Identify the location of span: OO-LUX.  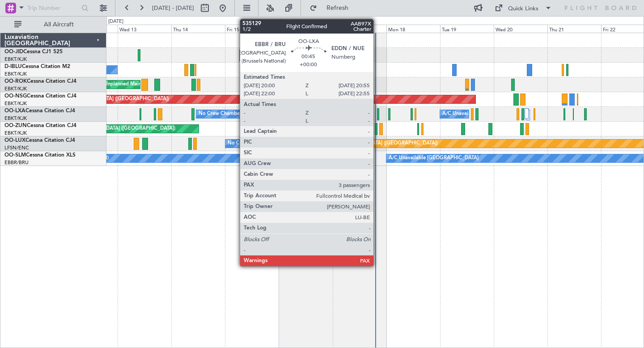
(15, 141).